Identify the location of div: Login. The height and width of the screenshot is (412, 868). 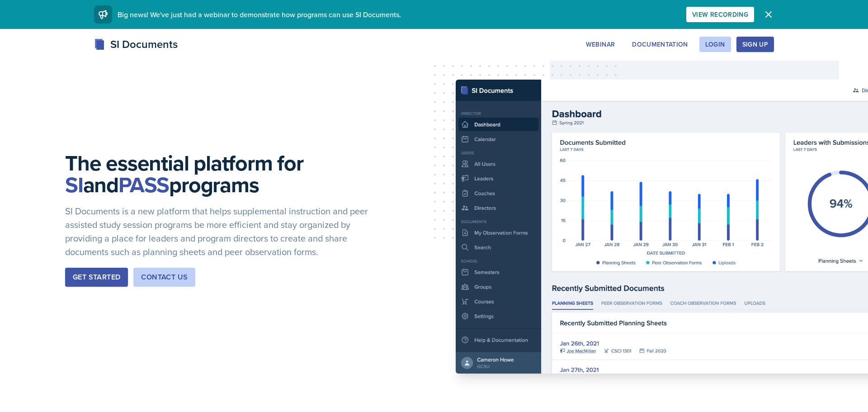
(715, 45).